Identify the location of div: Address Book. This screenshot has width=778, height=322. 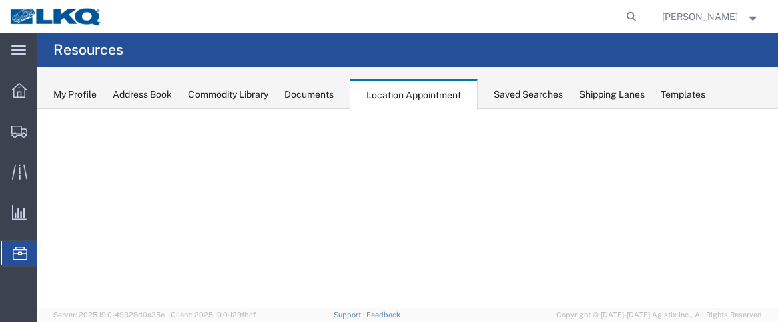
(142, 94).